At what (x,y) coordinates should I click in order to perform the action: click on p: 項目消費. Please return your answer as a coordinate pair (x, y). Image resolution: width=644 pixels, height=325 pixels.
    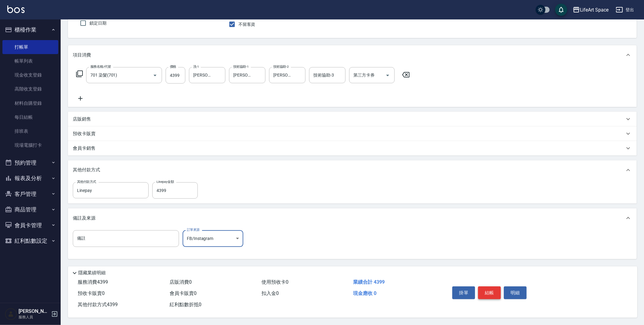
    Looking at the image, I should click on (82, 55).